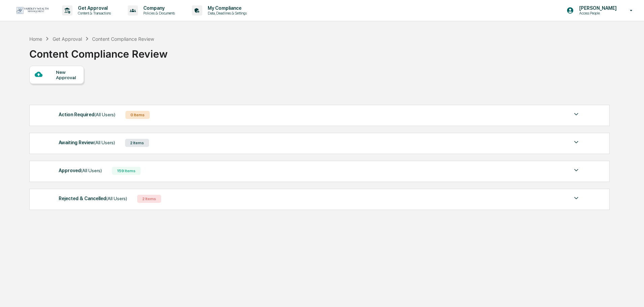 The height and width of the screenshot is (307, 644). What do you see at coordinates (93, 13) in the screenshot?
I see `p: Content & Transactions` at bounding box center [93, 13].